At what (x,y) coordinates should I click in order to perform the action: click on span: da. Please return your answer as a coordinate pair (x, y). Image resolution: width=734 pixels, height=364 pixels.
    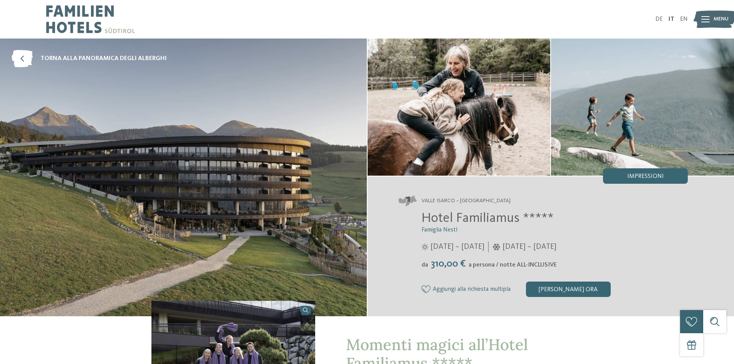
    Looking at the image, I should click on (424, 265).